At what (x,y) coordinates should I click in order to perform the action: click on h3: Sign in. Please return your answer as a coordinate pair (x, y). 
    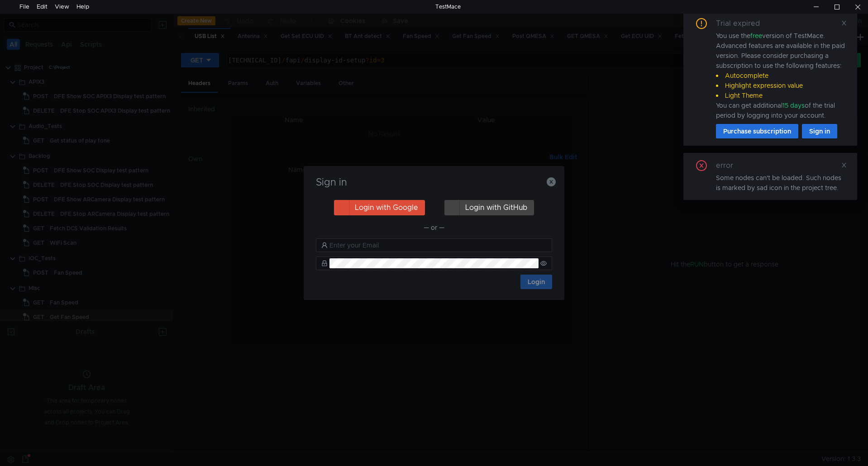
    Looking at the image, I should click on (434, 182).